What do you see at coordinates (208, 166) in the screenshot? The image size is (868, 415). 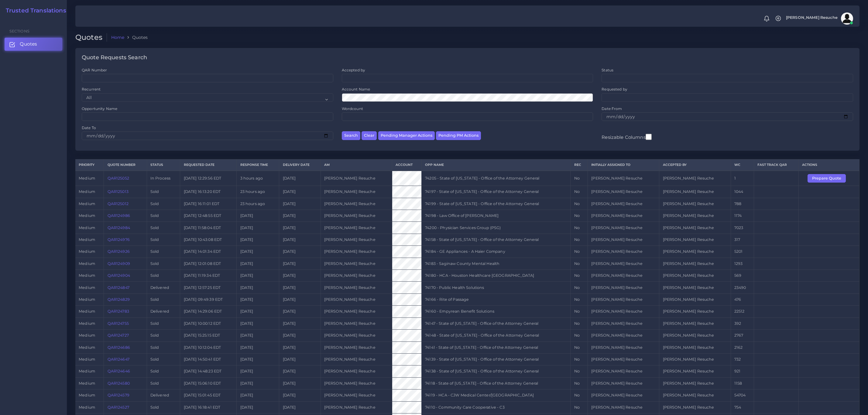 I see `th: Requested Date` at bounding box center [208, 166].